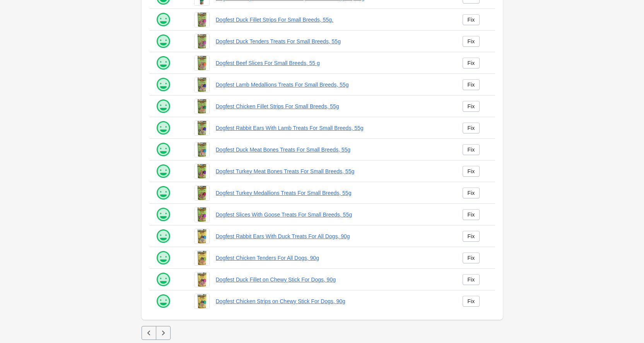 Image resolution: width=644 pixels, height=343 pixels. What do you see at coordinates (333, 106) in the screenshot?
I see `a: Dogfest Chicken Fillet Strips For Small Breeds, 55g` at bounding box center [333, 106].